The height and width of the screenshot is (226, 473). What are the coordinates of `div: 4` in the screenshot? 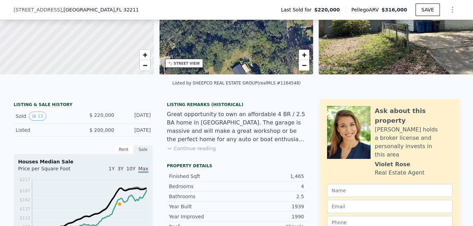 It's located at (270, 187).